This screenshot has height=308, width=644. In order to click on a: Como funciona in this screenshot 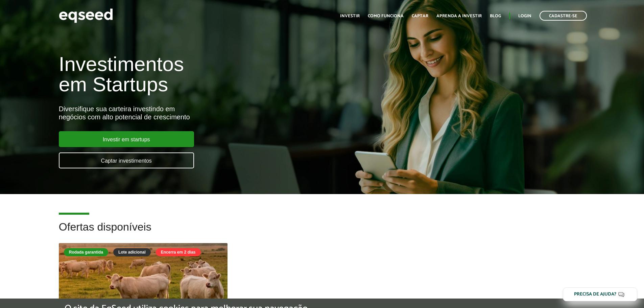, I will do `click(386, 16)`.